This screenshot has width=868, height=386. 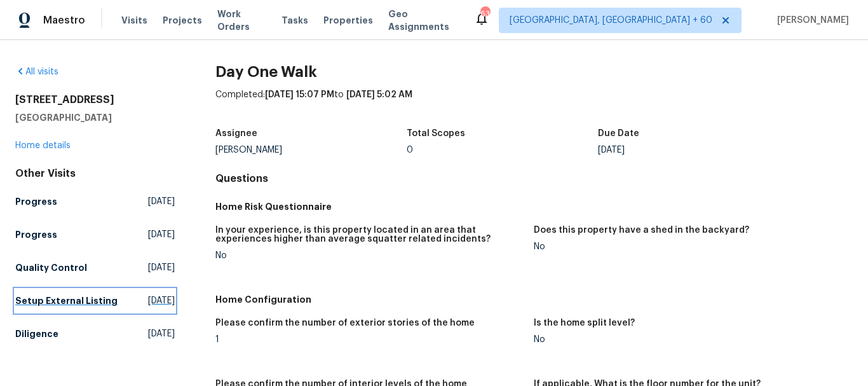 I want to click on div: Other Visits, so click(x=95, y=174).